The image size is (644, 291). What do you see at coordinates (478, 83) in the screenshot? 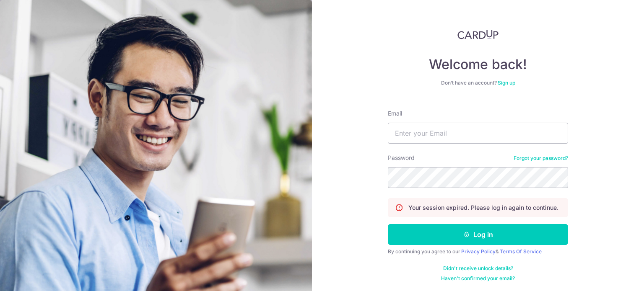
I see `div: Don’t have an account?` at bounding box center [478, 83].